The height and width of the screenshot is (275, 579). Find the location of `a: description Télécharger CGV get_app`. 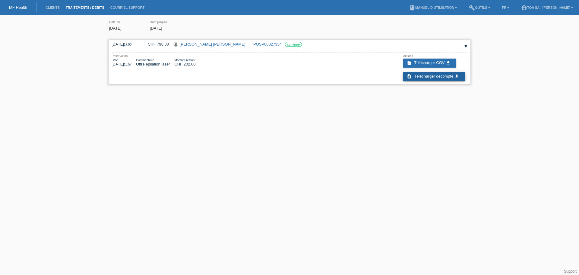

a: description Télécharger CGV get_app is located at coordinates (430, 63).